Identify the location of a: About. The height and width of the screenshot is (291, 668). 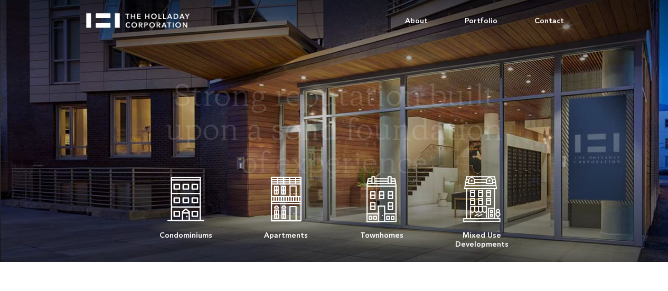
(416, 21).